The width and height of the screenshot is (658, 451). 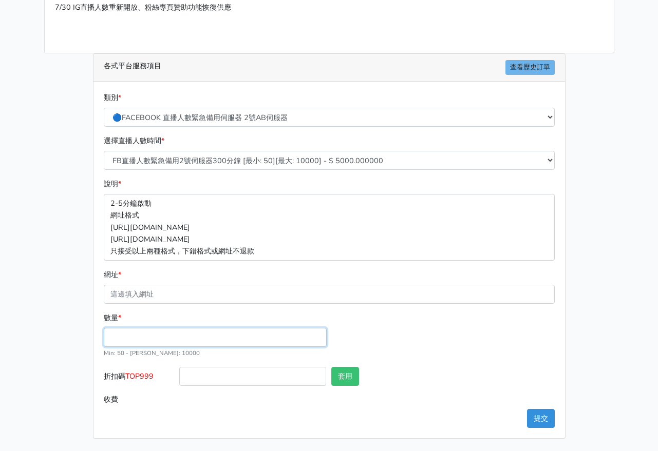 I want to click on button: 提交, so click(x=541, y=419).